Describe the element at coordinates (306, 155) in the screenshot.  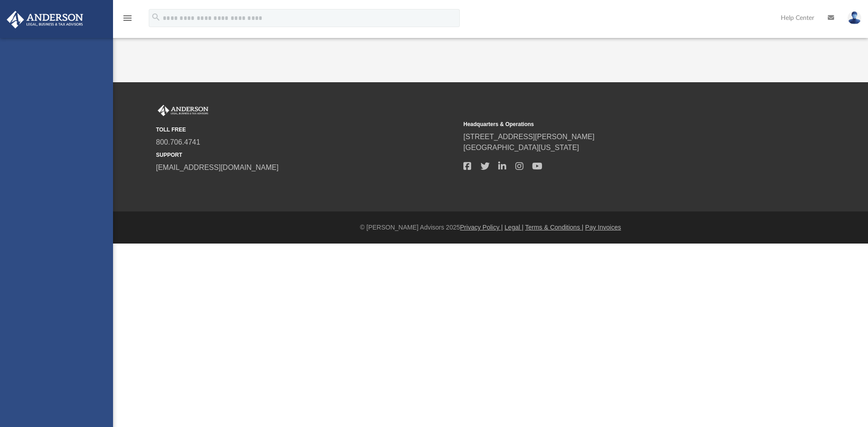
I see `small: SUPPORT` at that location.